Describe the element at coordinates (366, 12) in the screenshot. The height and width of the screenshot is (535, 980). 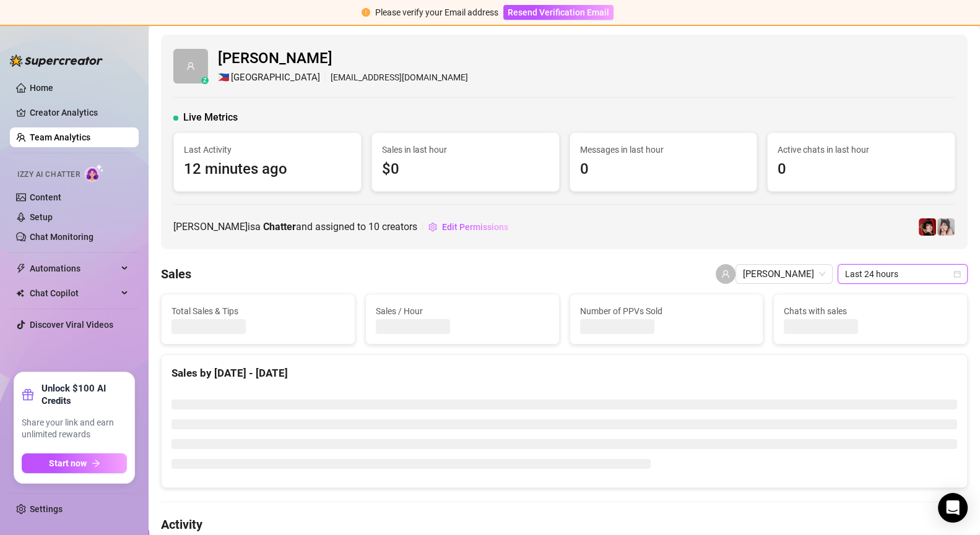
I see `span: exclamation-circle` at that location.